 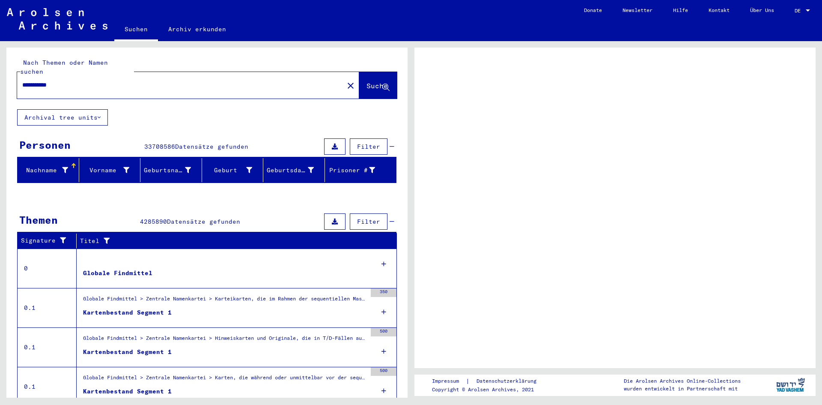 What do you see at coordinates (489, 389) in the screenshot?
I see `p: Copyright © Arolsen Archives, 2021` at bounding box center [489, 389].